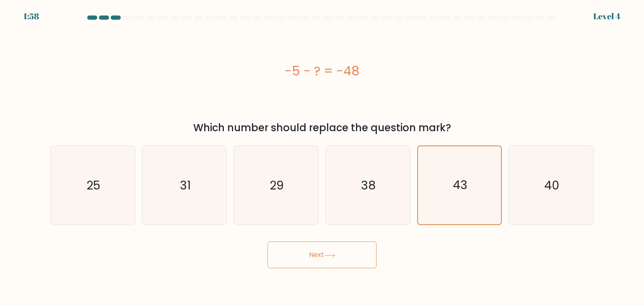 The width and height of the screenshot is (644, 306). I want to click on div: Level 4, so click(607, 16).